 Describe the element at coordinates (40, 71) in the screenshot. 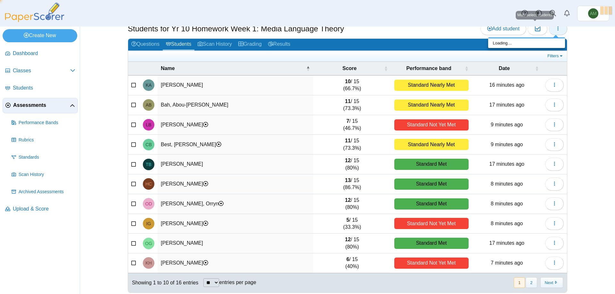

I see `a: Classes` at that location.